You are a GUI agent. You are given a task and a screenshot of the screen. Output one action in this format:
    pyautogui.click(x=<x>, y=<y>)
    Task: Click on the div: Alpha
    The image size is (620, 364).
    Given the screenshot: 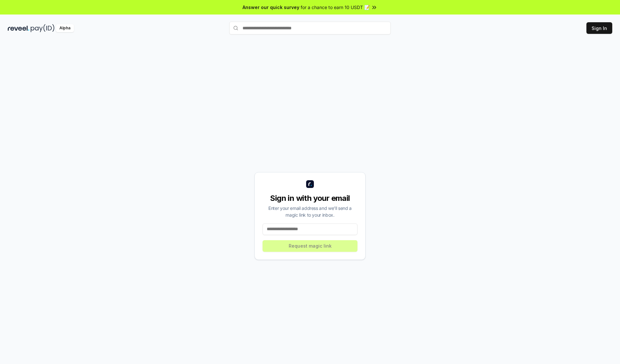 What is the action you would take?
    pyautogui.click(x=65, y=28)
    